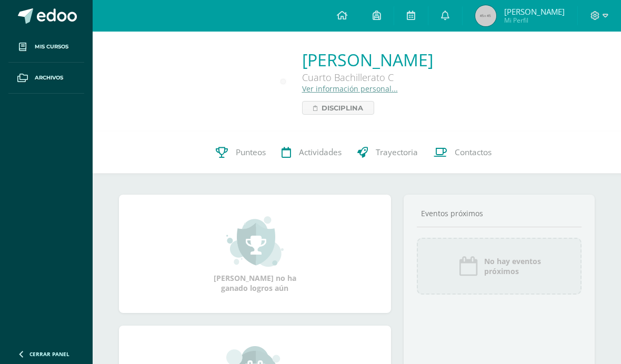  What do you see at coordinates (350, 88) in the screenshot?
I see `a: Ver información personal...` at bounding box center [350, 88].